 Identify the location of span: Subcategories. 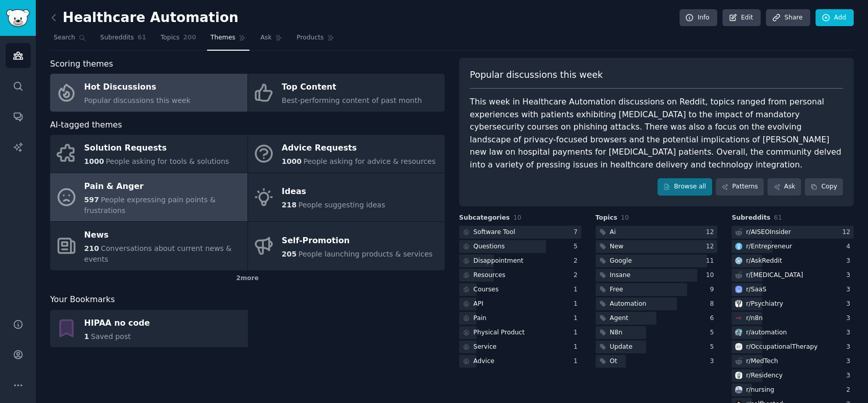
(484, 218).